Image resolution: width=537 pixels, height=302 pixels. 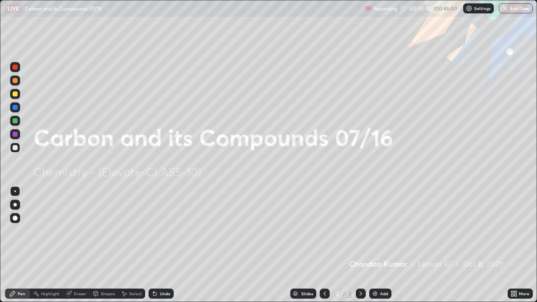 I want to click on img: add-slide-button, so click(x=375, y=293).